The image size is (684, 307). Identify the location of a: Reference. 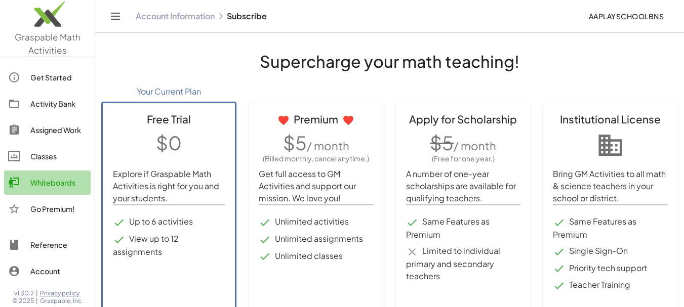
(47, 245).